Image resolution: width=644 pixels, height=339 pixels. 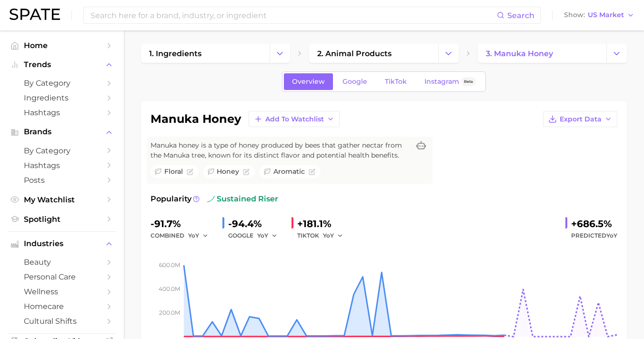 What do you see at coordinates (62, 132) in the screenshot?
I see `button: Brands` at bounding box center [62, 132].